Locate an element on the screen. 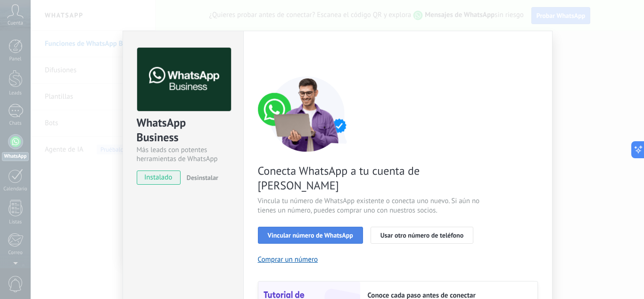  img: connect number is located at coordinates (308, 114).